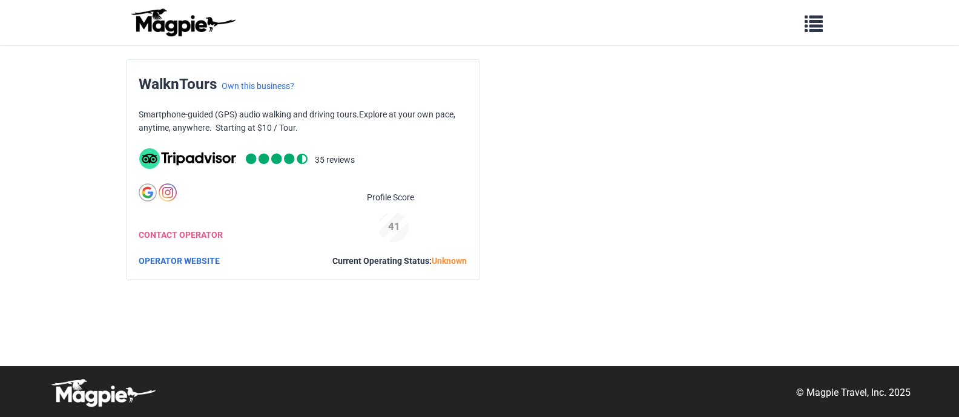  I want to click on a: Own this business?, so click(258, 86).